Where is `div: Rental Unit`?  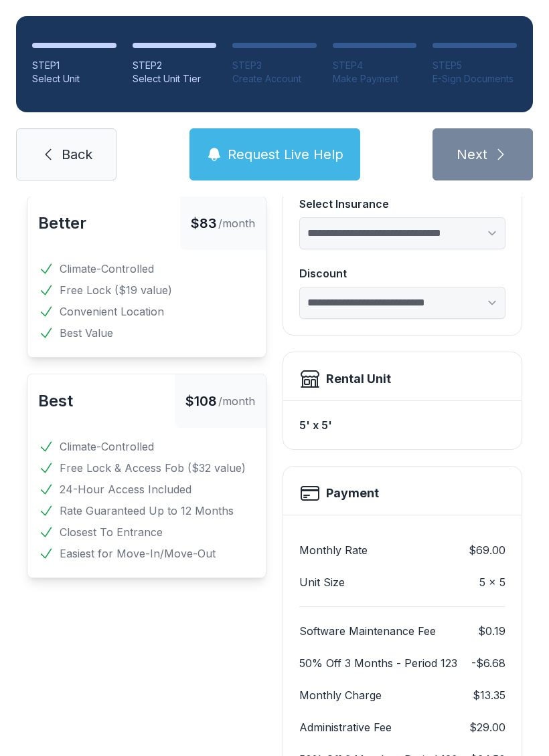
div: Rental Unit is located at coordinates (358, 379).